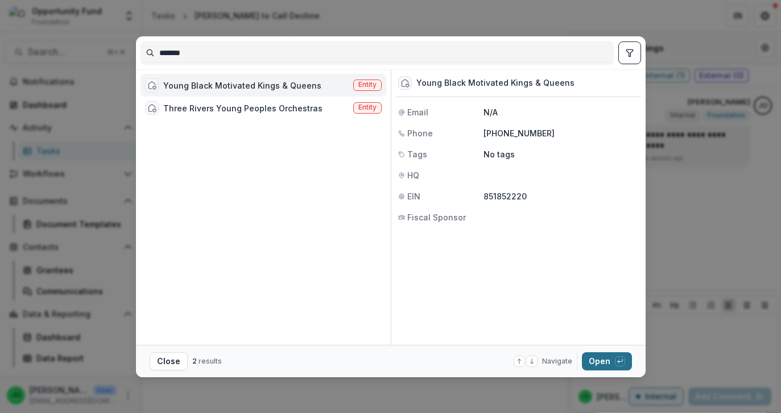  What do you see at coordinates (417, 112) in the screenshot?
I see `span: Email` at bounding box center [417, 112].